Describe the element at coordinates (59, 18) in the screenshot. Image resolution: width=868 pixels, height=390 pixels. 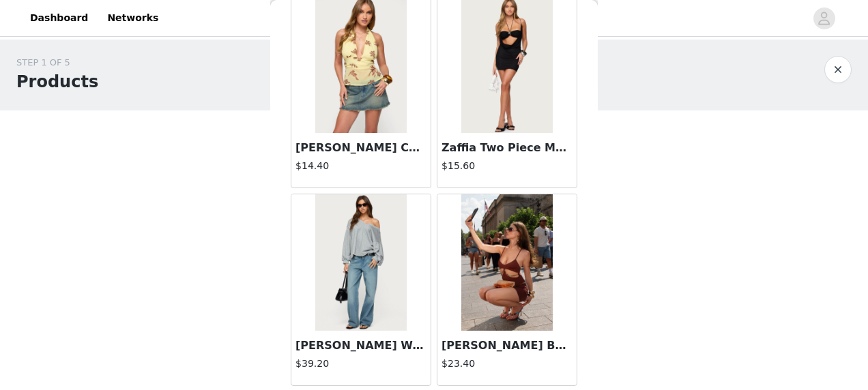
I see `a: Dashboard` at that location.